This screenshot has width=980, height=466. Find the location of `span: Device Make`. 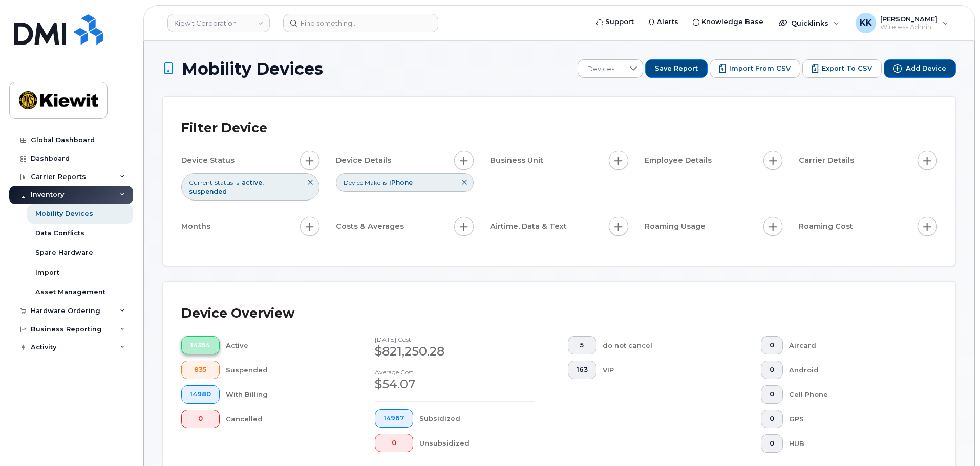

span: Device Make is located at coordinates (362, 182).